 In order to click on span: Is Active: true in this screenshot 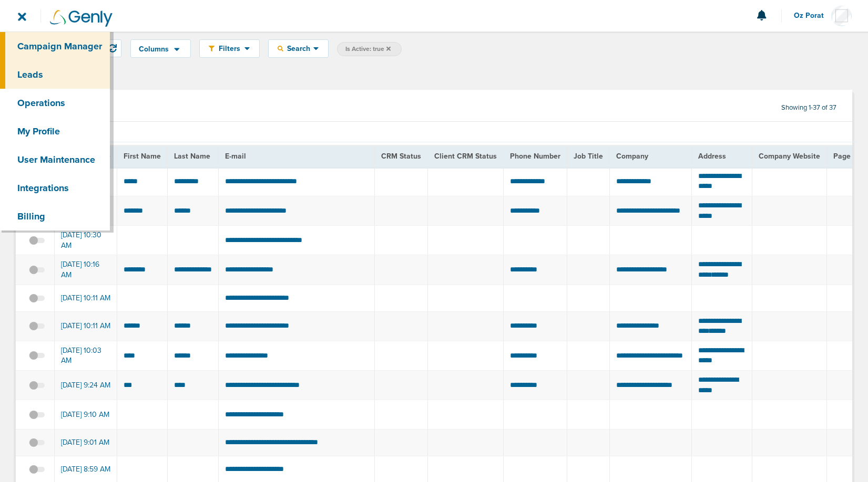, I will do `click(368, 49)`.